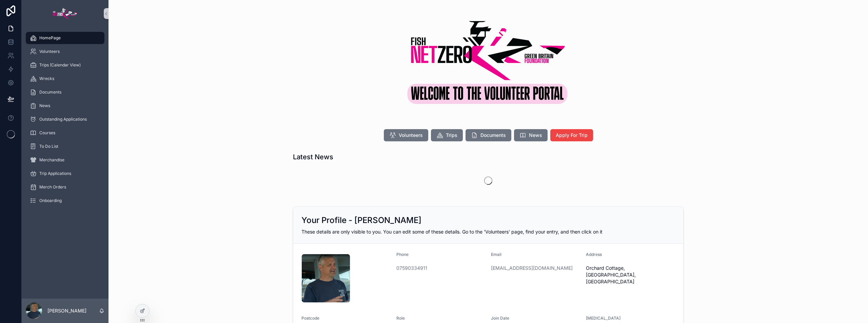 The width and height of the screenshot is (868, 323). What do you see at coordinates (65, 38) in the screenshot?
I see `a: HomePage` at bounding box center [65, 38].